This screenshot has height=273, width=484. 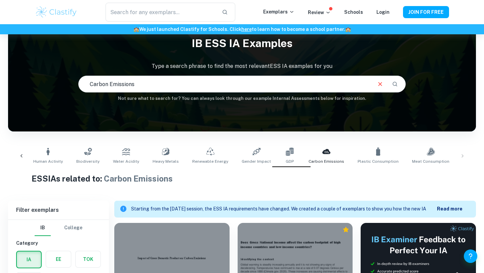 I want to click on button: JOIN FOR FREE, so click(x=426, y=12).